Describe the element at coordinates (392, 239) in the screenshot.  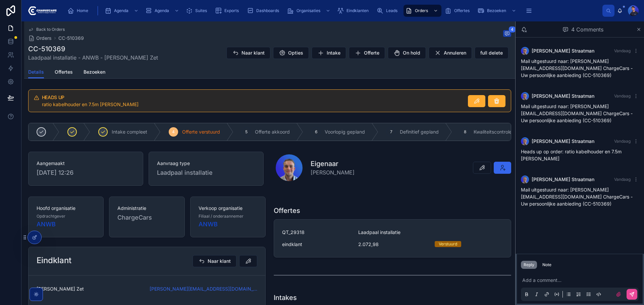
I see `a: QT_29318Laadpaal installatieeindklant2.072,98Verstuurd` at that location.